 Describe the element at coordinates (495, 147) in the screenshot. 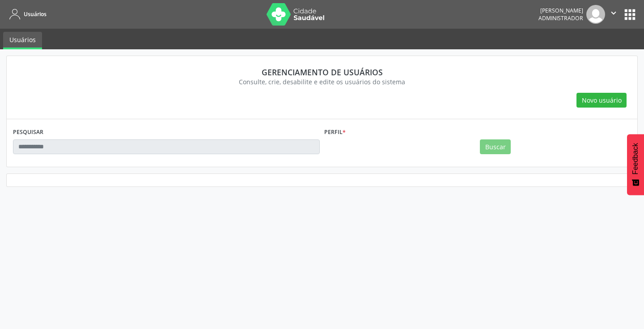

I see `button: Buscar` at that location.